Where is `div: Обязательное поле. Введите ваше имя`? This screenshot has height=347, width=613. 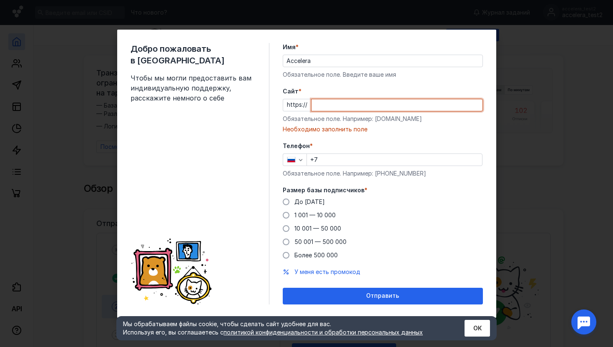 div: Обязательное поле. Введите ваше имя is located at coordinates (383, 75).